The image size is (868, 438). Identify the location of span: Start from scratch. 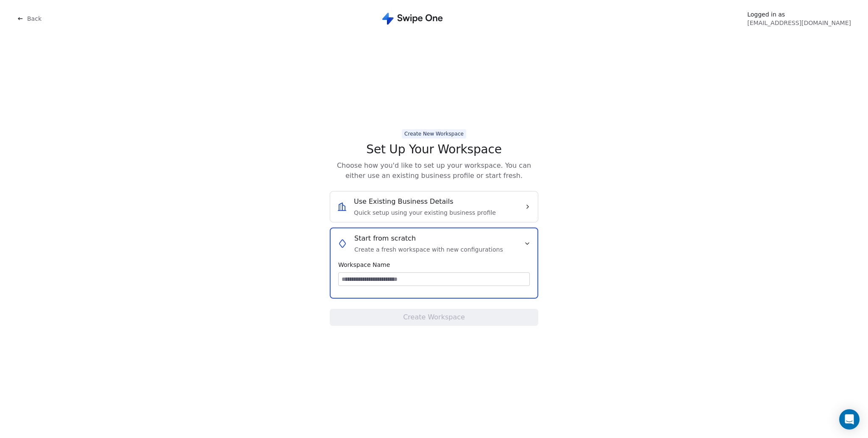
(385, 239).